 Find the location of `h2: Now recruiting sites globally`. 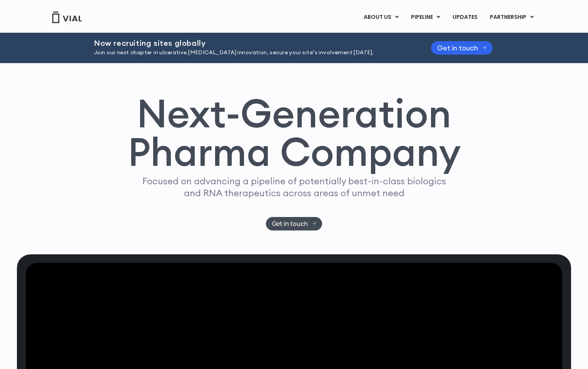

h2: Now recruiting sites globally is located at coordinates (253, 43).